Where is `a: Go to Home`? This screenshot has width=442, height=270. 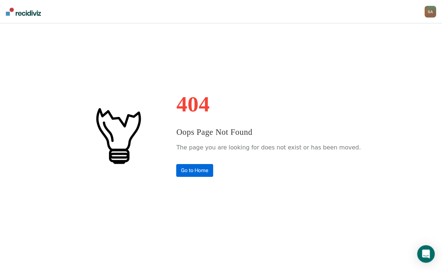
a: Go to Home is located at coordinates (194, 170).